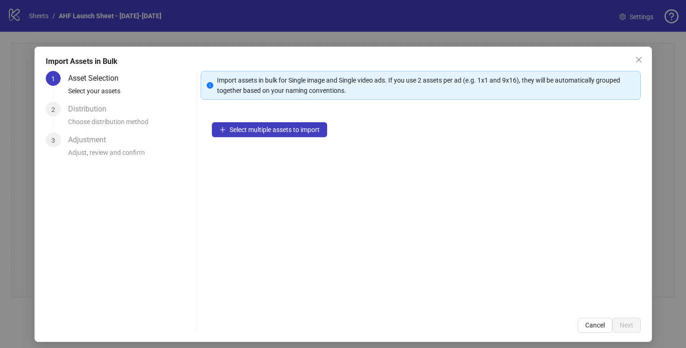 The height and width of the screenshot is (348, 686). What do you see at coordinates (130, 156) in the screenshot?
I see `div: Adjust, review and confirm` at bounding box center [130, 156].